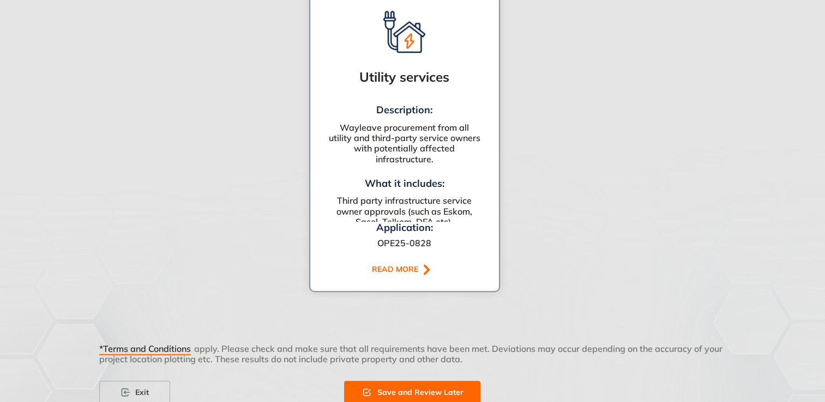 The height and width of the screenshot is (402, 825). Describe the element at coordinates (145, 349) in the screenshot. I see `span: *Terms and Conditions` at that location.